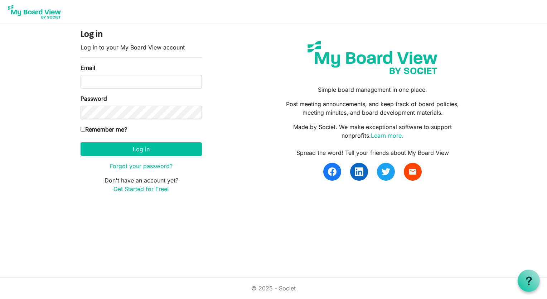 The height and width of the screenshot is (299, 547). Describe the element at coordinates (141, 184) in the screenshot. I see `p: Don't have an account yet?` at that location.